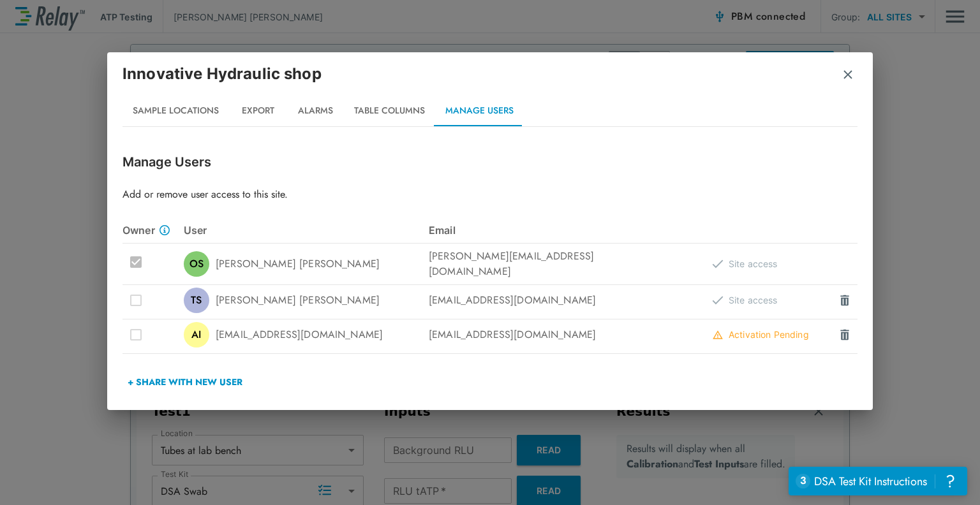  Describe the element at coordinates (848, 75) in the screenshot. I see `img: Remove` at that location.